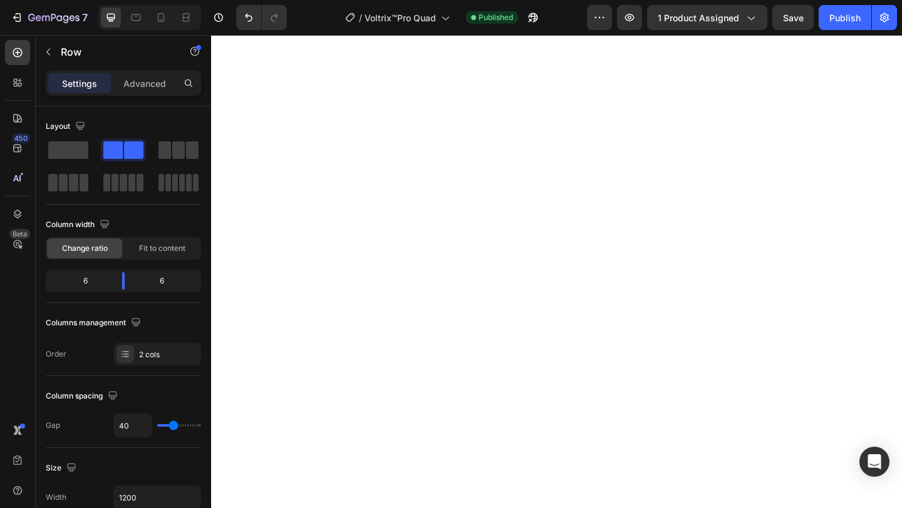  I want to click on button: Save, so click(793, 18).